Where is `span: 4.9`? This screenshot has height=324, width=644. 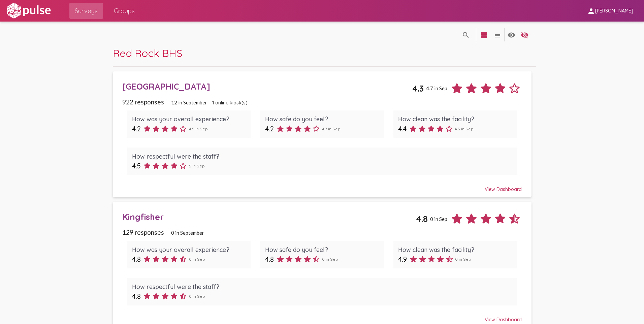 span: 4.9 is located at coordinates (402, 259).